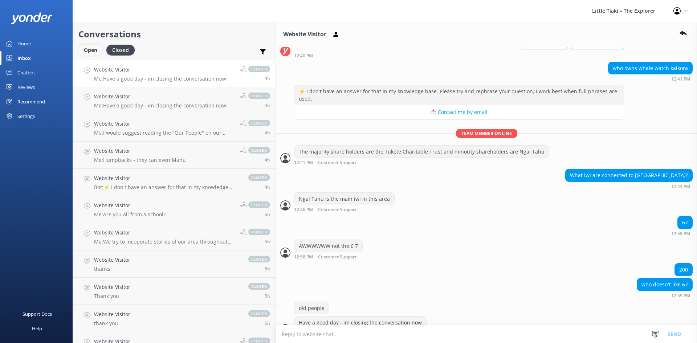 This screenshot has width=697, height=343. I want to click on div: AWWWWWW not the 6 7, so click(328, 246).